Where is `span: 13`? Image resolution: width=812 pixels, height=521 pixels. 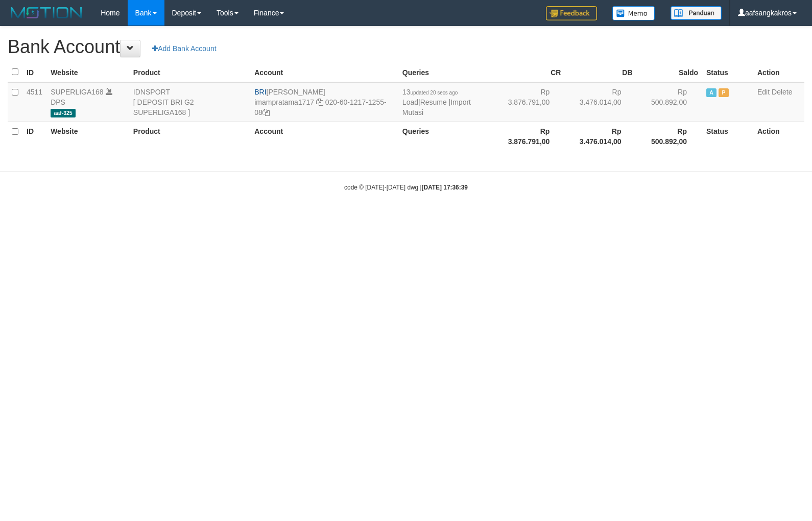
span: 13 is located at coordinates (430, 92).